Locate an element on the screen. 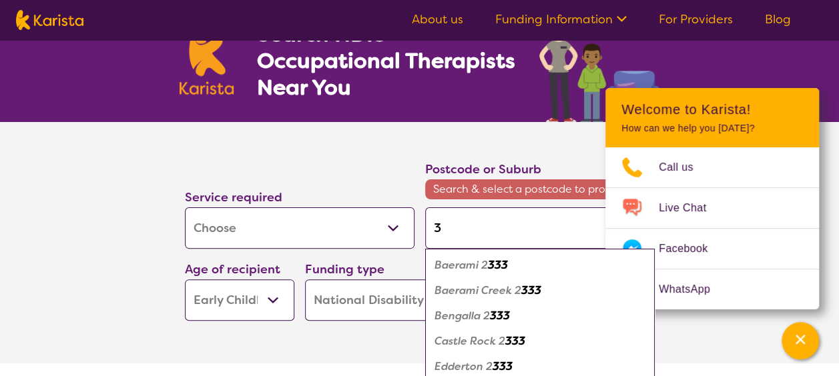 The image size is (839, 376). label: Postcode or Suburb is located at coordinates (483, 170).